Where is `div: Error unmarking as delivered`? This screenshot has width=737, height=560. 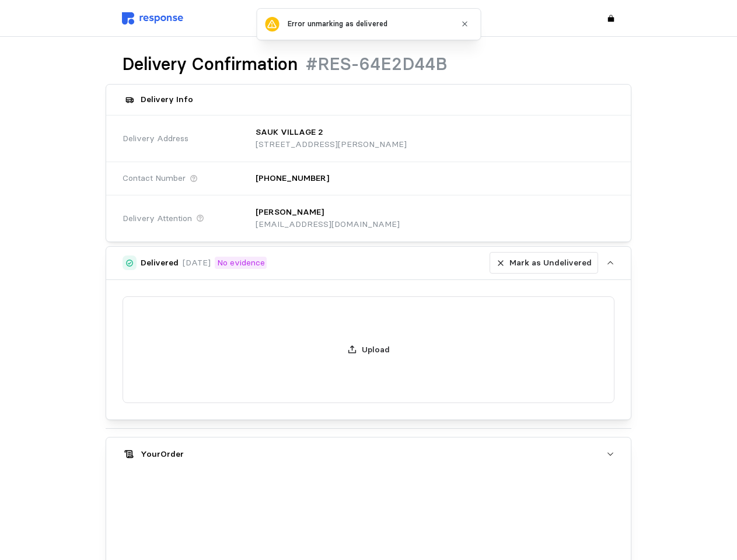 div: Error unmarking as delivered is located at coordinates (372, 24).